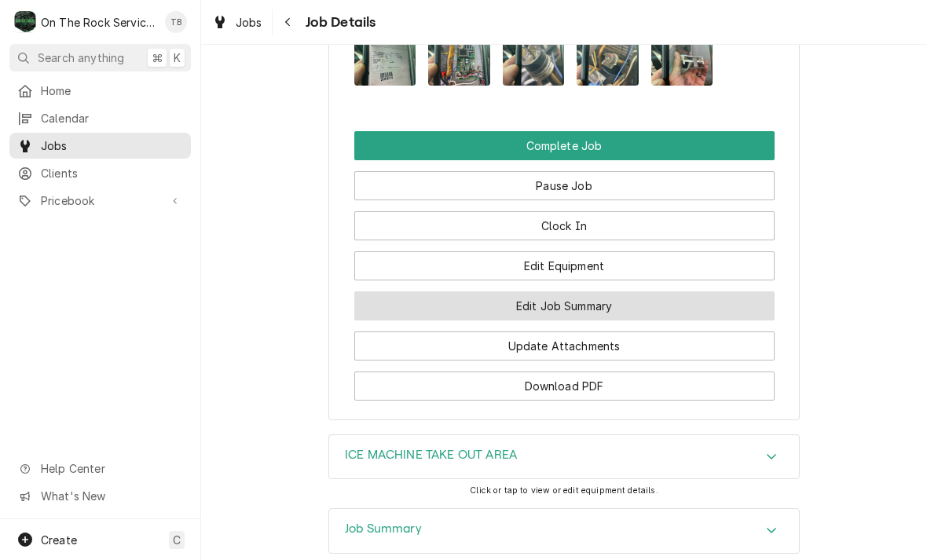 The height and width of the screenshot is (560, 927). I want to click on a: Go to Pricebook, so click(100, 200).